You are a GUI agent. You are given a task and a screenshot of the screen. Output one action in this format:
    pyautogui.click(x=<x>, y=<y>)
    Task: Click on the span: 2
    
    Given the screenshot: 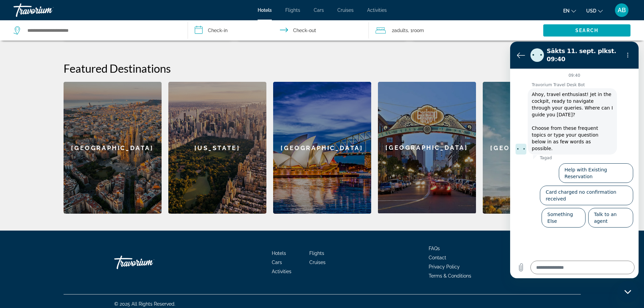 What is the action you would take?
    pyautogui.click(x=400, y=31)
    